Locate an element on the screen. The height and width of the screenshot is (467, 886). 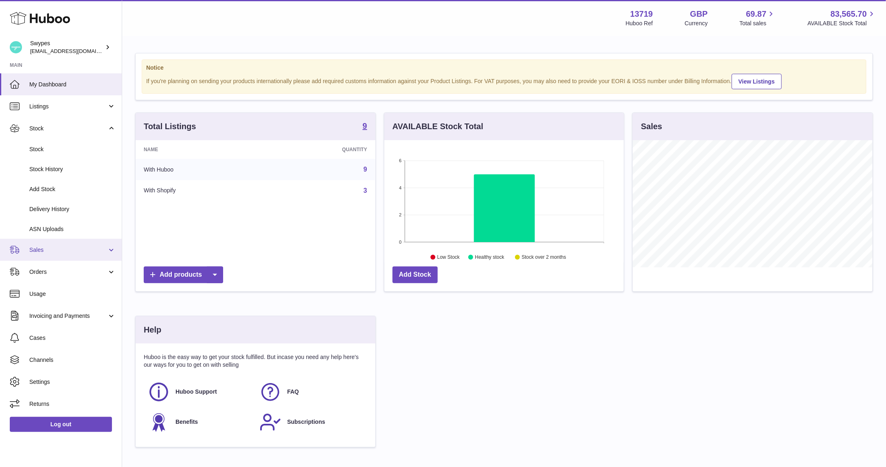
td: With Shopify is located at coordinates (200, 191).